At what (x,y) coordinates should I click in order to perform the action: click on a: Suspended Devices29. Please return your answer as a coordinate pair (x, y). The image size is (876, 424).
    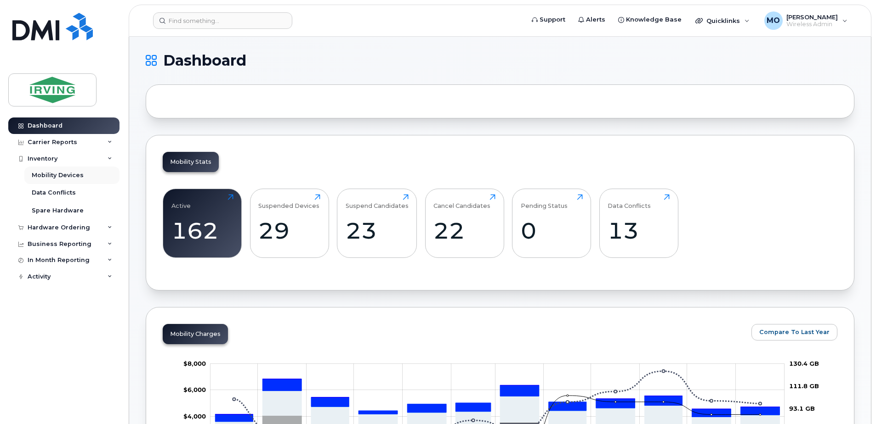
    Looking at the image, I should click on (289, 224).